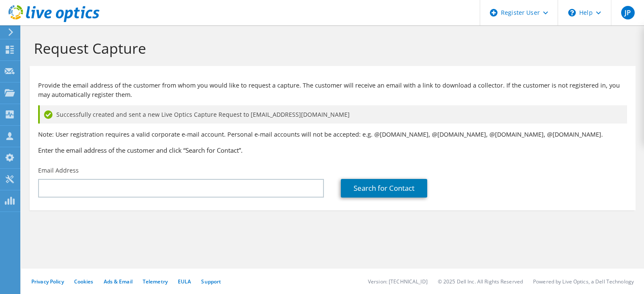 The width and height of the screenshot is (644, 294). I want to click on a: Support, so click(211, 281).